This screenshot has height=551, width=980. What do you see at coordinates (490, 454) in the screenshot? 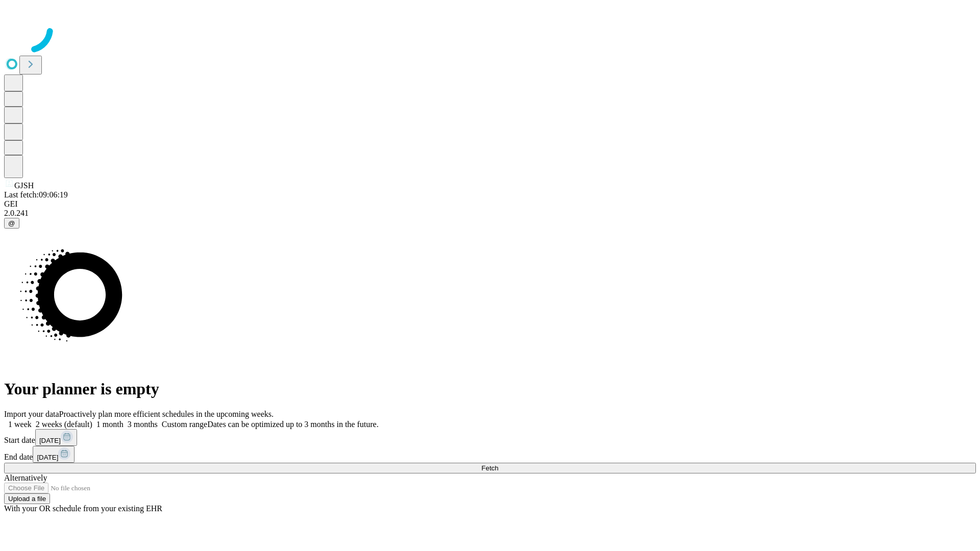
I see `div: End date` at bounding box center [490, 454].